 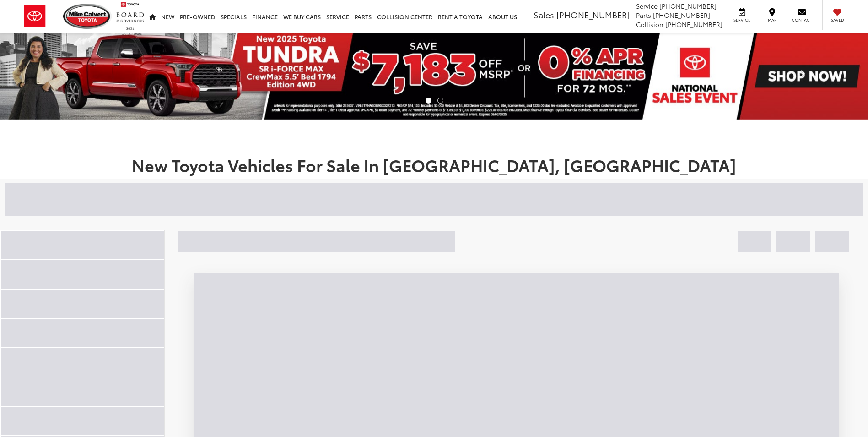 What do you see at coordinates (772, 20) in the screenshot?
I see `span: Map` at bounding box center [772, 20].